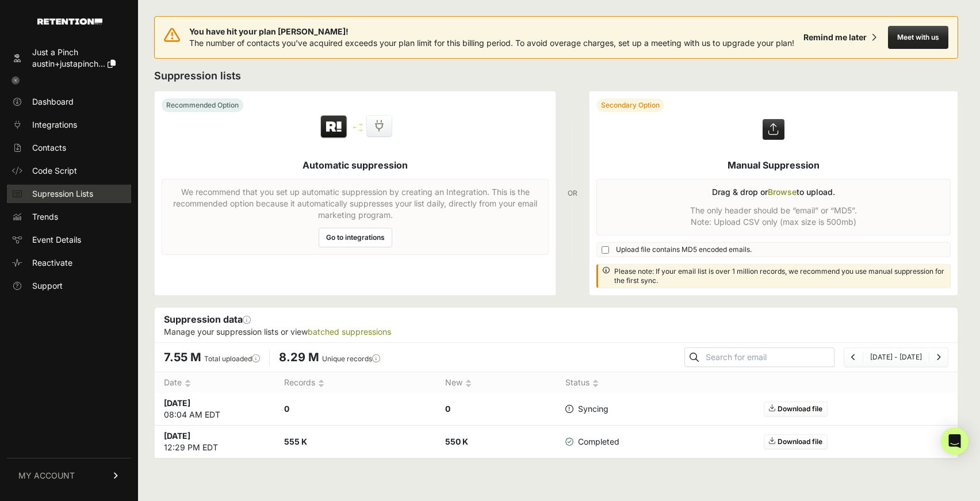 Image resolution: width=980 pixels, height=501 pixels. Describe the element at coordinates (605, 250) in the screenshot. I see `input: Upload file contains MD5 encoded emails.` at that location.